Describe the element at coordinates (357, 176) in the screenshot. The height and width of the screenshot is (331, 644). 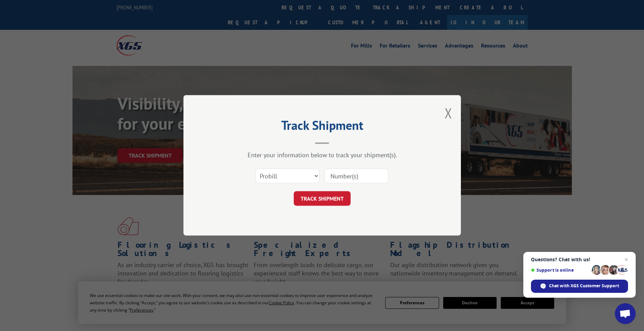
I see `input: Number(s)` at that location.